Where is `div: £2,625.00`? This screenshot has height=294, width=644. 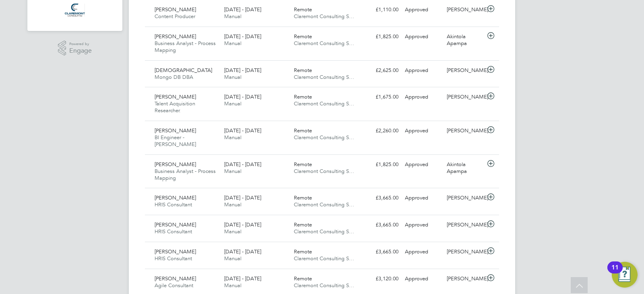
div: £2,625.00 is located at coordinates (381, 70).